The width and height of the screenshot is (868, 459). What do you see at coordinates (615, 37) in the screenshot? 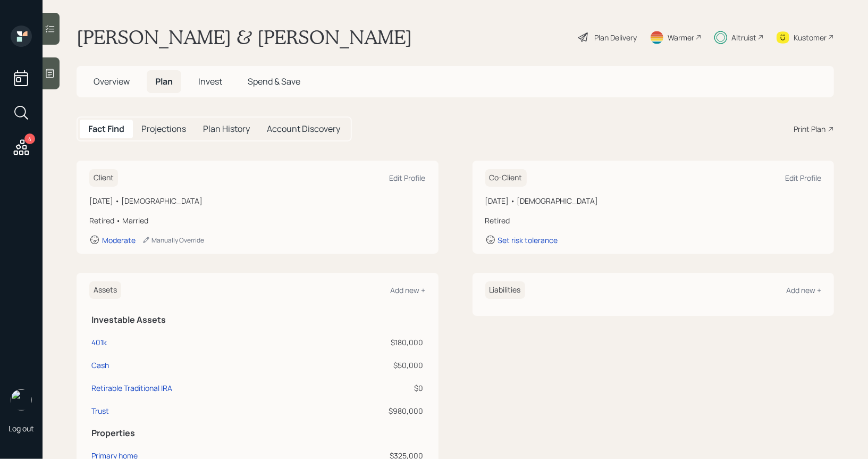
I see `div: Plan Delivery` at bounding box center [615, 37].